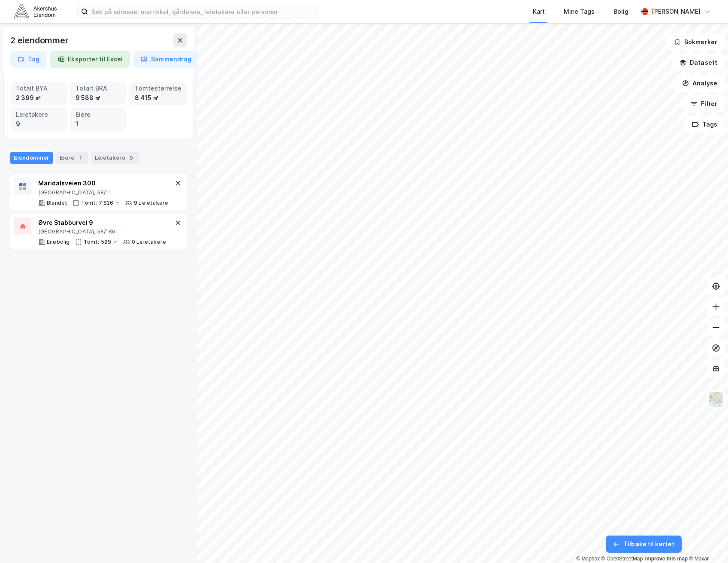 The height and width of the screenshot is (563, 728). Describe the element at coordinates (696, 42) in the screenshot. I see `button: Bokmerker` at that location.